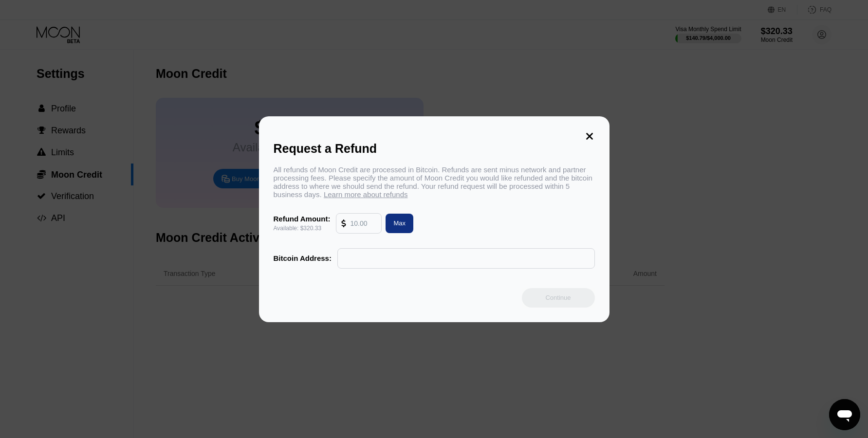 Image resolution: width=868 pixels, height=438 pixels. Describe the element at coordinates (302, 219) in the screenshot. I see `div: Refund Amount:` at that location.